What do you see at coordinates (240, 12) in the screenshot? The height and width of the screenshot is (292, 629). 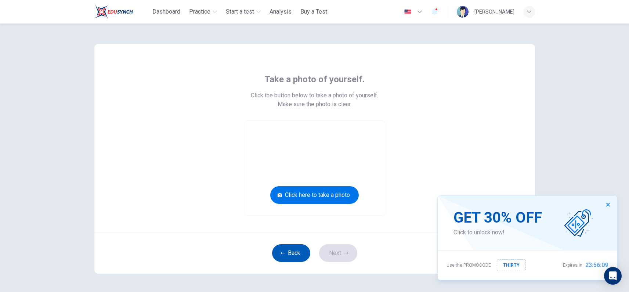 I see `span: Start a test` at bounding box center [240, 12].